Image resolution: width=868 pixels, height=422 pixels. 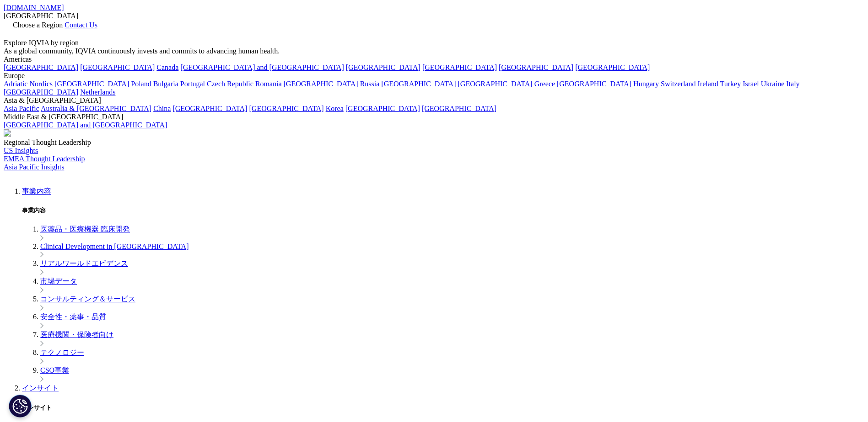 What do you see at coordinates (20, 151) in the screenshot?
I see `a: US Insights` at bounding box center [20, 151].